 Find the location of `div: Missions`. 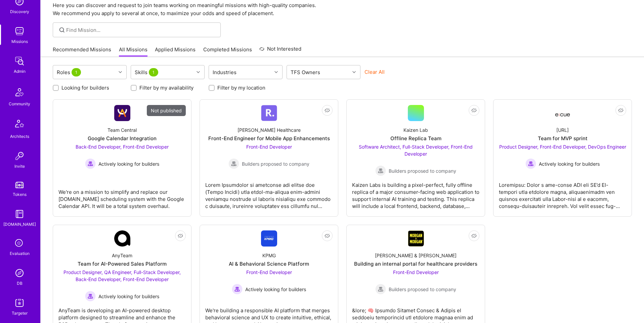

div: Missions is located at coordinates (19, 41).